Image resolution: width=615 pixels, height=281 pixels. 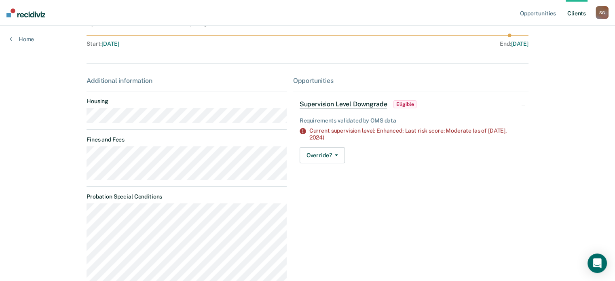 I want to click on a: Home, so click(x=22, y=39).